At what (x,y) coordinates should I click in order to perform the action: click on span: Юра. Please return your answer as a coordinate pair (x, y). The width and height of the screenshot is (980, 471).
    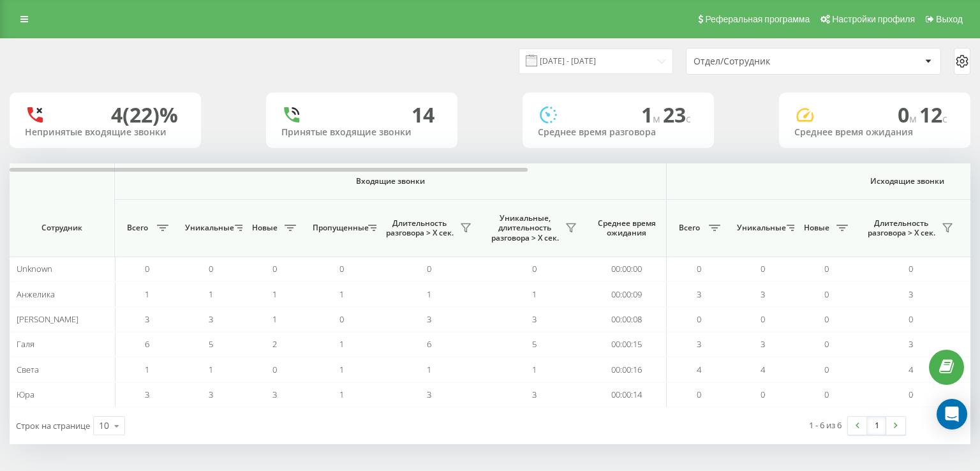
    Looking at the image, I should click on (26, 395).